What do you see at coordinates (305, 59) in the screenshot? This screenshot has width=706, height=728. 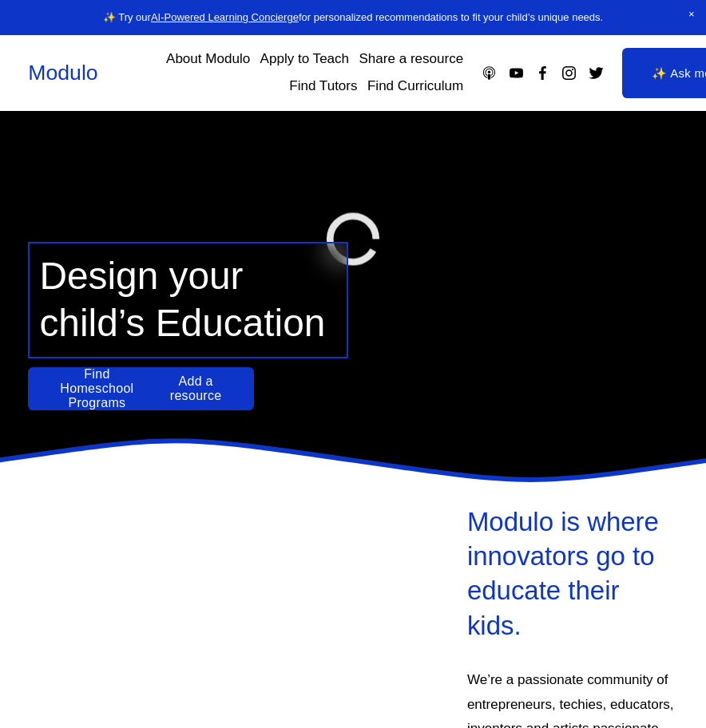 I see `a: Apply to Teach` at bounding box center [305, 59].